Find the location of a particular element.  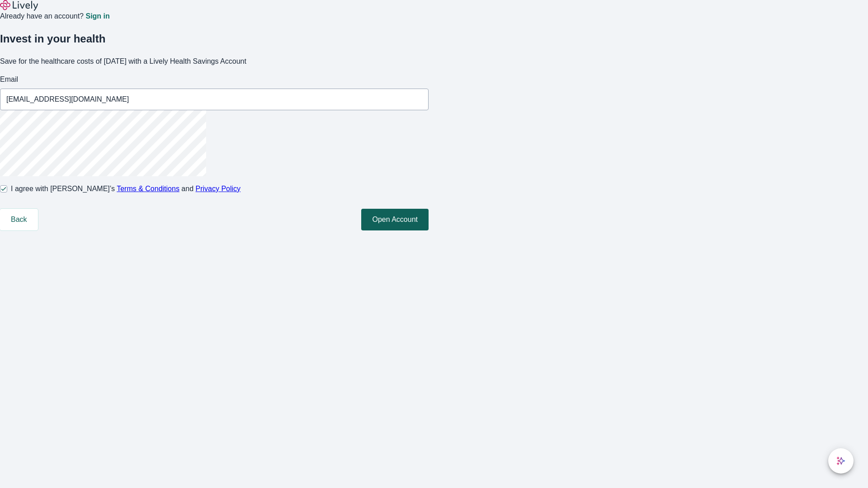

button: Open Account is located at coordinates (394, 220).